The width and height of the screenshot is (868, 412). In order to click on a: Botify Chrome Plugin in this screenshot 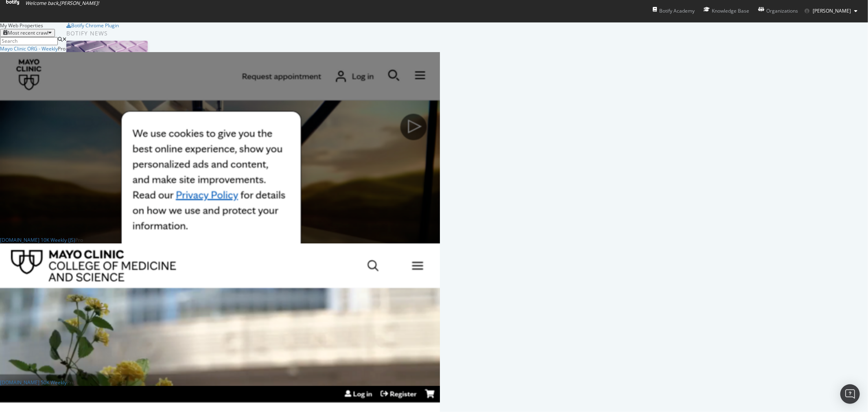, I will do `click(92, 25)`.